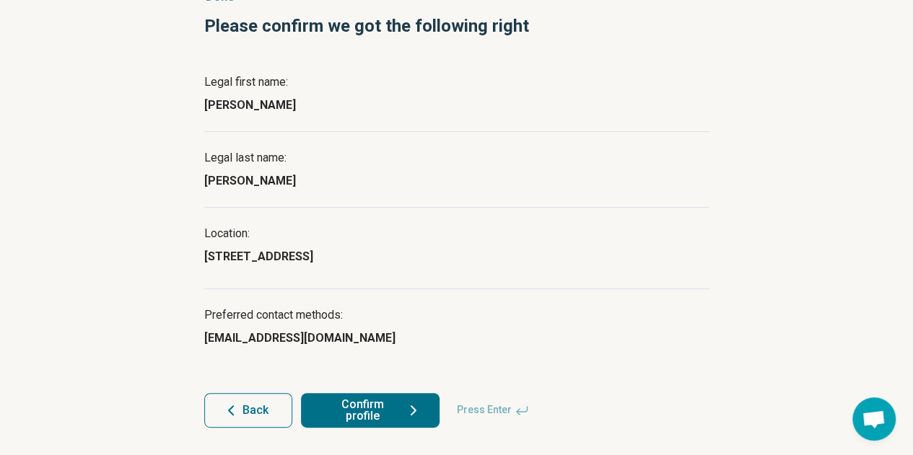 The width and height of the screenshot is (913, 455). I want to click on button: Back, so click(248, 411).